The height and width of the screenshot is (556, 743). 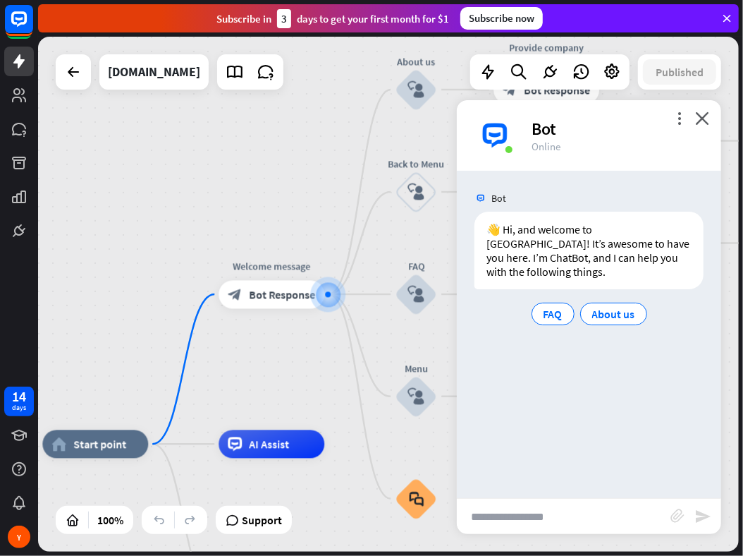 What do you see at coordinates (703, 516) in the screenshot?
I see `i: send` at bounding box center [703, 516].